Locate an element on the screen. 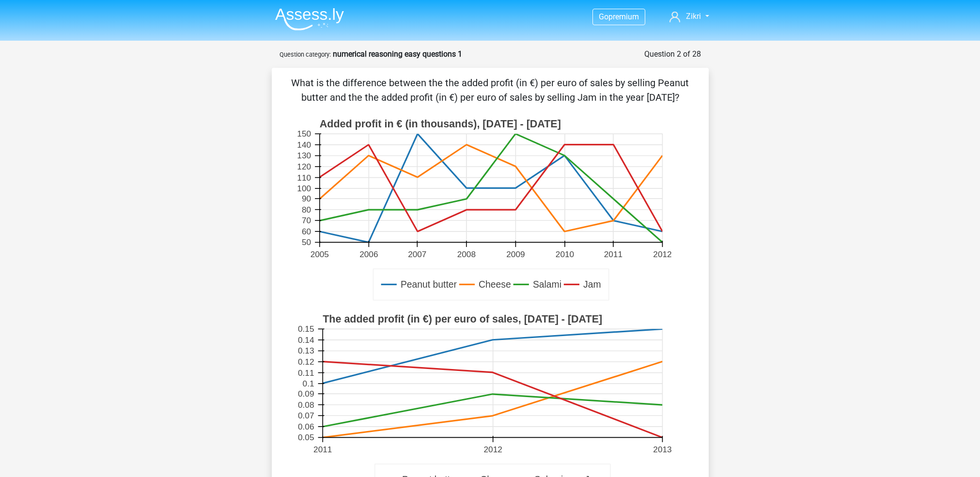 This screenshot has height=477, width=980. text: 0.05 is located at coordinates (306, 438).